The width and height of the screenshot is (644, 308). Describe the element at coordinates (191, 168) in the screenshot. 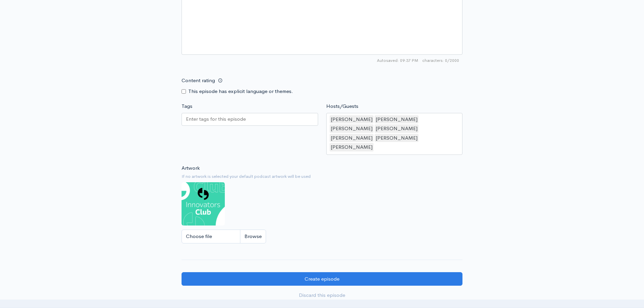

I see `label: Artwork` at that location.